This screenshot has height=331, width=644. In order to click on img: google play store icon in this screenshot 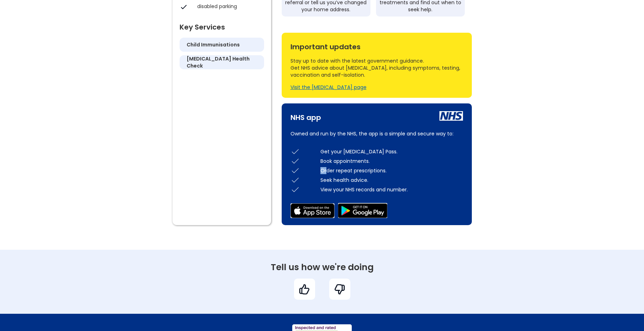, I will do `click(363, 210)`.